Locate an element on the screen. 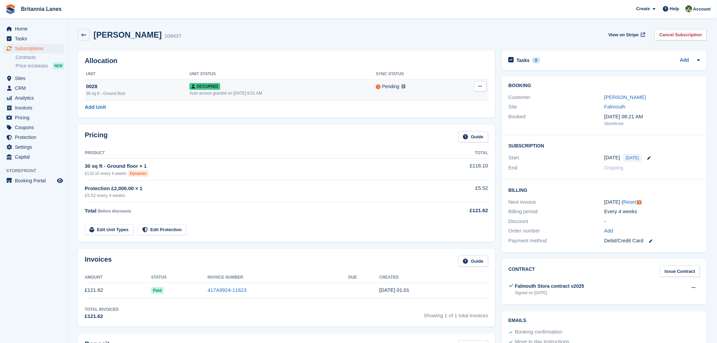 Image resolution: width=717 pixels, height=343 pixels. span: Total is located at coordinates (91, 211).